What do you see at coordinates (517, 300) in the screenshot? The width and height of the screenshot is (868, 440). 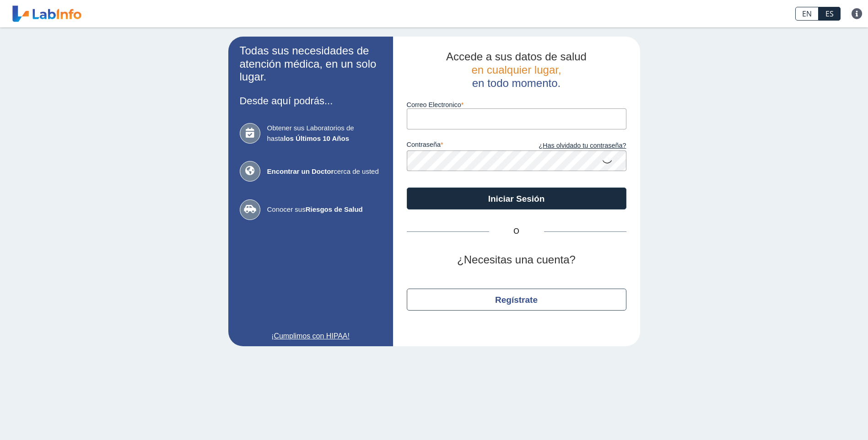 I see `button: Regístrate` at bounding box center [517, 300].